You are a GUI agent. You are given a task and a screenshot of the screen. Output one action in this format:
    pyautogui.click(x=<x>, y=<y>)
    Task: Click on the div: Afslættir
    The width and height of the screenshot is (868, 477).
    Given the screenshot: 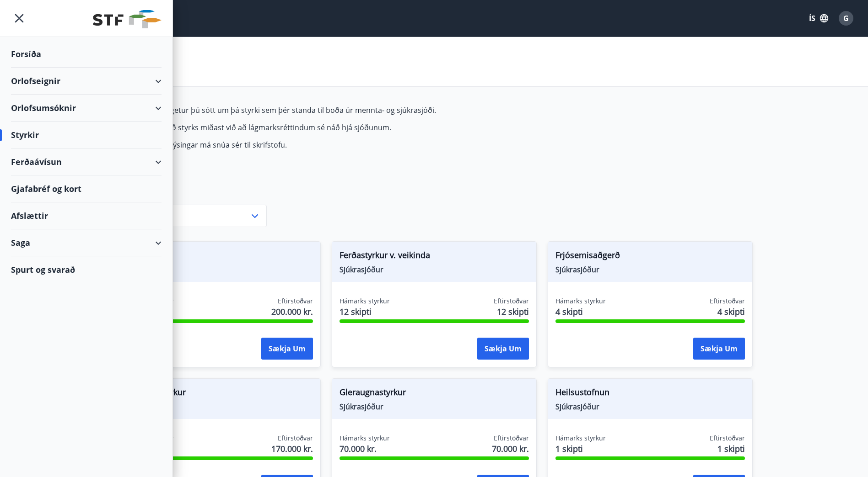 What is the action you would take?
    pyautogui.click(x=86, y=216)
    